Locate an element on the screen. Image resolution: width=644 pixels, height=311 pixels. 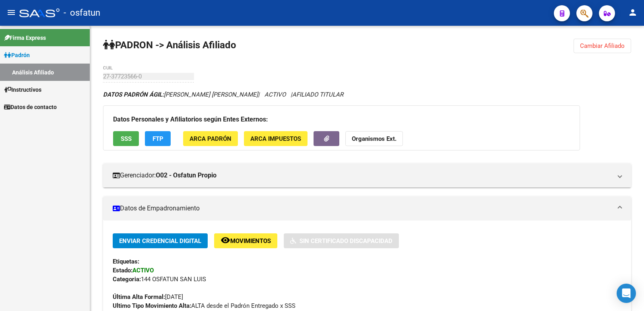
span: Padrón is located at coordinates (17, 55).